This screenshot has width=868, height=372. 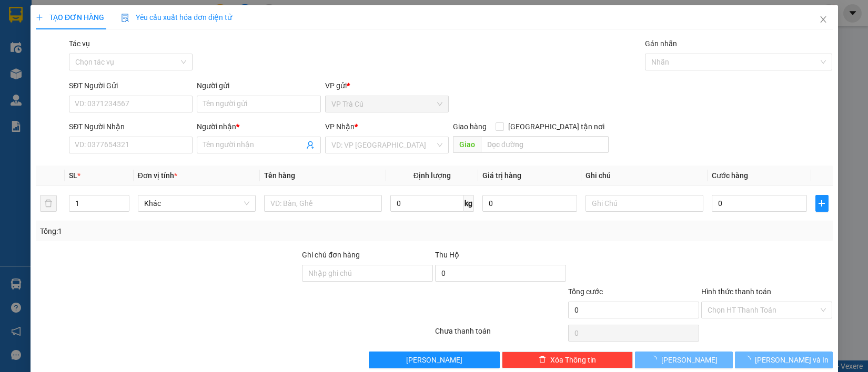 What do you see at coordinates (823, 20) in the screenshot?
I see `span: close` at bounding box center [823, 20].